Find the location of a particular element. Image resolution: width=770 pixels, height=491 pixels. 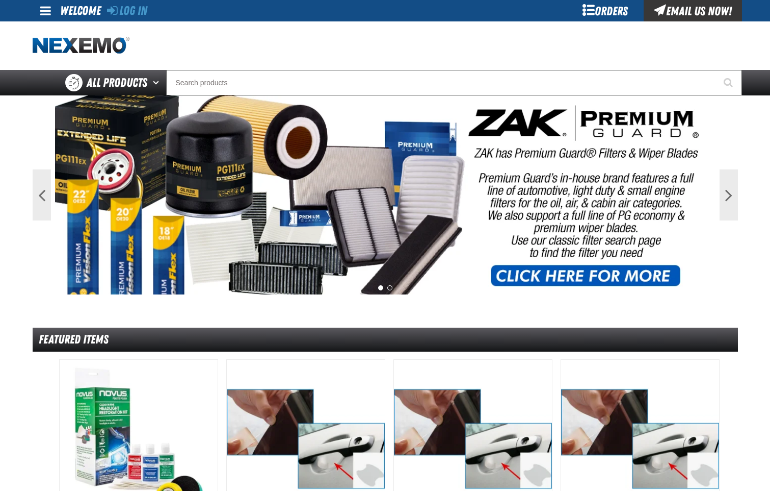

button: 1 of 2 is located at coordinates (381, 288).